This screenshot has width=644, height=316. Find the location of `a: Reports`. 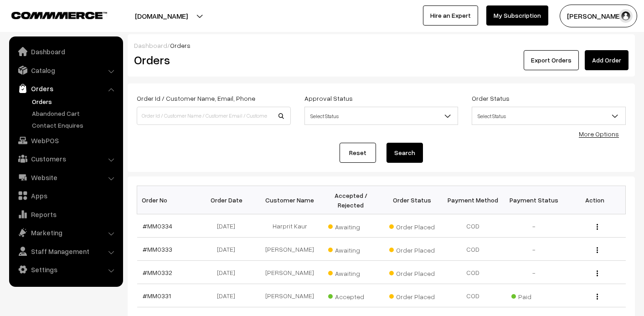

a: Reports is located at coordinates (65, 214).